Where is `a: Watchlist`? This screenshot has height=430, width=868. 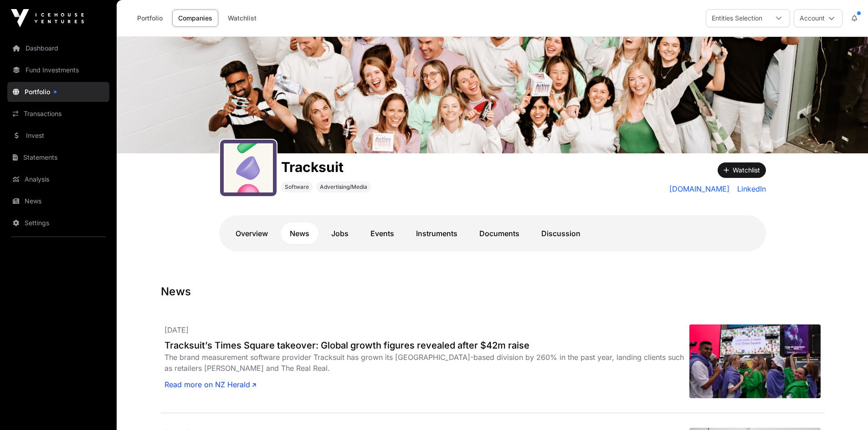 a: Watchlist is located at coordinates (242, 18).